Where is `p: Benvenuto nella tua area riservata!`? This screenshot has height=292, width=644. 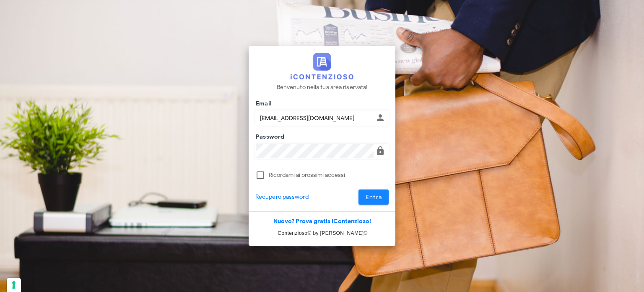
p: Benvenuto nella tua area riservata! is located at coordinates (322, 87).